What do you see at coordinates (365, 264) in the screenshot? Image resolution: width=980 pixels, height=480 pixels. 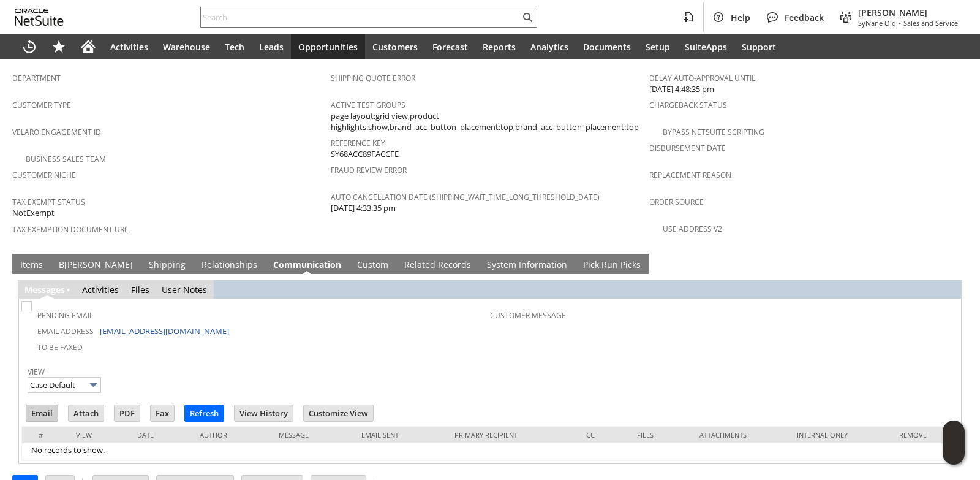 I see `span: u` at bounding box center [365, 264].